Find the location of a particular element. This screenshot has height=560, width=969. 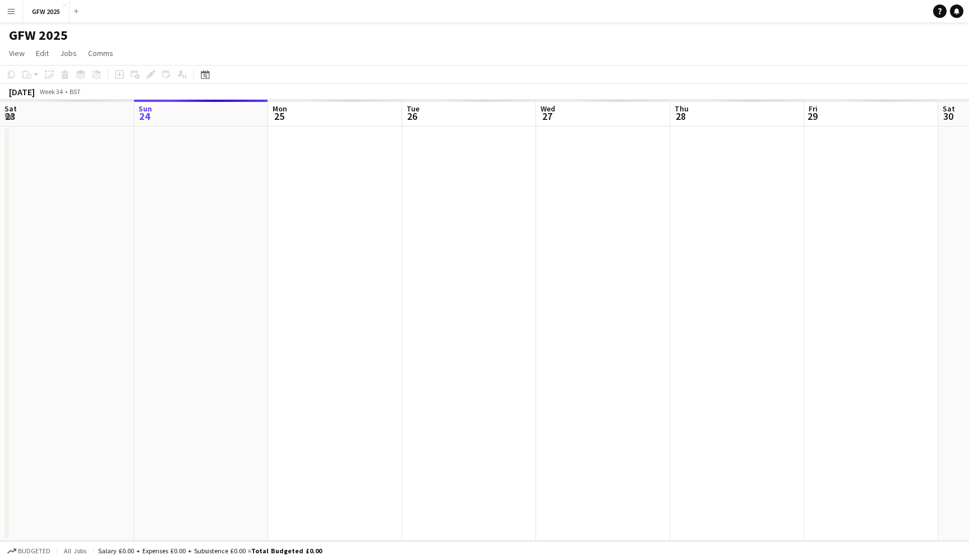

span: Week 34 is located at coordinates (51, 91).